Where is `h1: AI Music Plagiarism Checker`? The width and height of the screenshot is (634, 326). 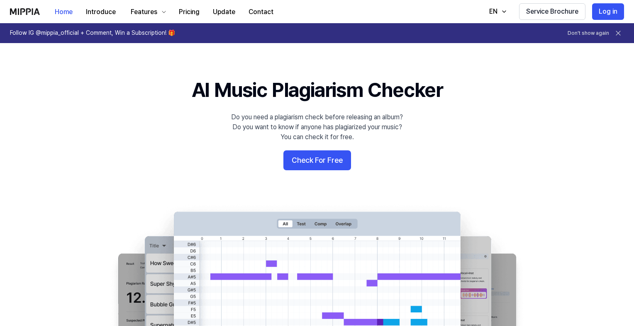 h1: AI Music Plagiarism Checker is located at coordinates (317, 90).